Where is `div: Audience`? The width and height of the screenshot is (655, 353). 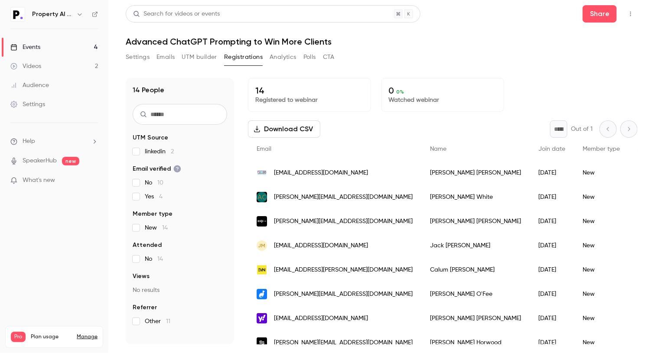 div: Audience is located at coordinates (29, 85).